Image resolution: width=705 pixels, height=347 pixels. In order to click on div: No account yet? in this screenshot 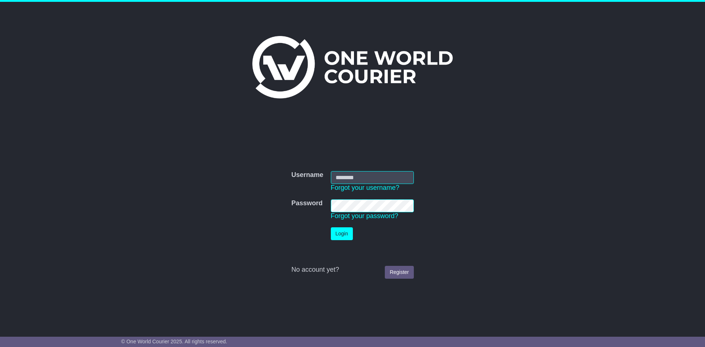, I will do `click(352, 270)`.